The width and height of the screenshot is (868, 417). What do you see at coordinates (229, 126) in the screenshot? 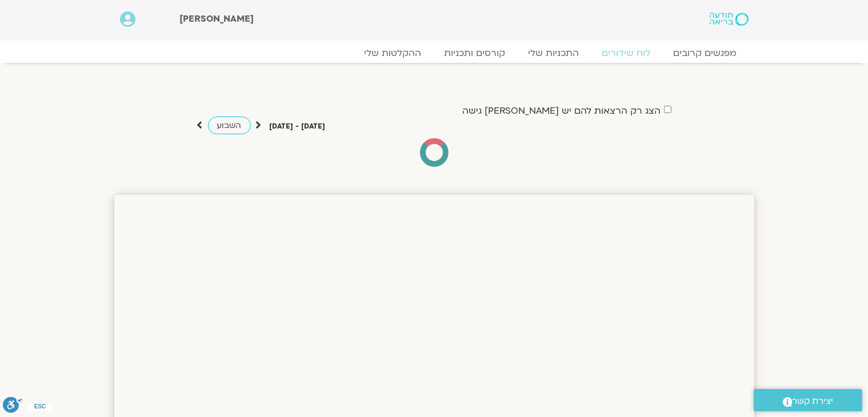
I see `a: השבוע` at bounding box center [229, 126].